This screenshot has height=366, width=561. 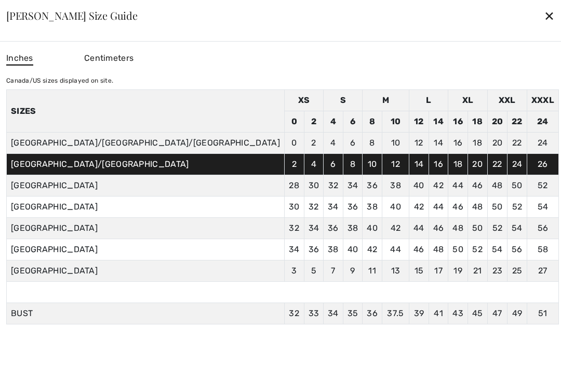 I want to click on span: 34, so click(x=333, y=313).